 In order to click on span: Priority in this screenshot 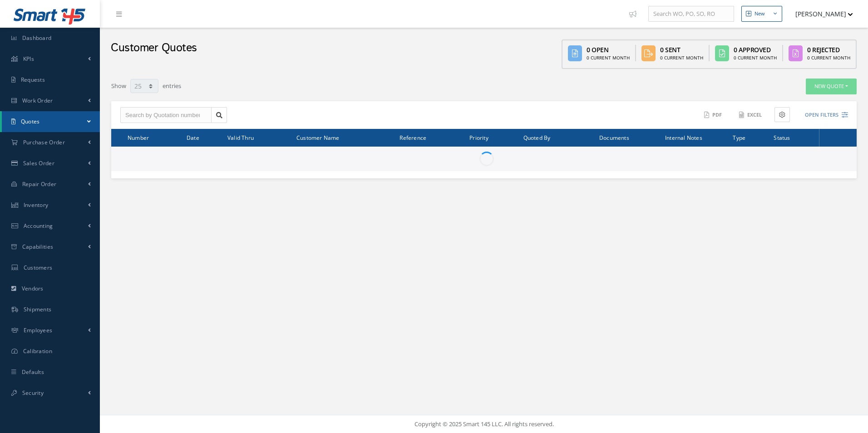, I will do `click(479, 137)`.